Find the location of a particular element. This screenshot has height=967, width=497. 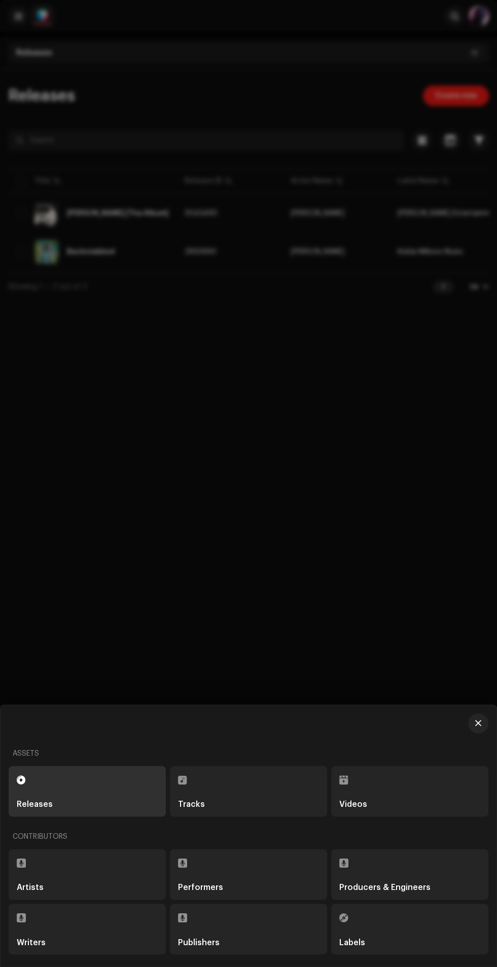

re-m-nav-item: Writers is located at coordinates (87, 929).